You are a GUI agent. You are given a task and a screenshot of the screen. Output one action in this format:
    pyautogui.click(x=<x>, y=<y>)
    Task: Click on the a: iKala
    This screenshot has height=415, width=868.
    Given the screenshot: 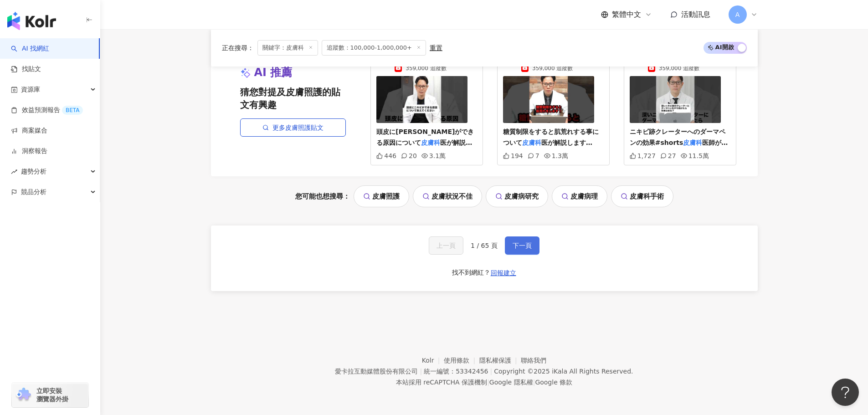 What is the action you would take?
    pyautogui.click(x=559, y=371)
    